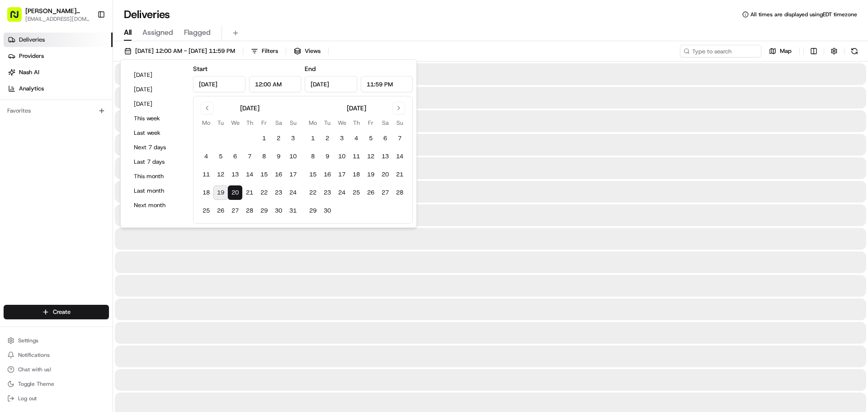 Image resolution: width=868 pixels, height=412 pixels. Describe the element at coordinates (32, 40) in the screenshot. I see `span: Deliveries` at that location.